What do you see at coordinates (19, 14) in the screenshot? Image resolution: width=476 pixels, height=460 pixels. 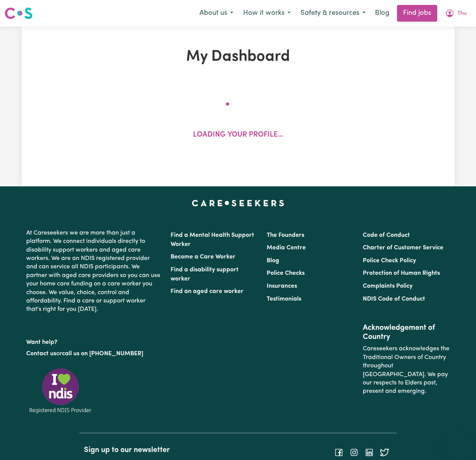 I see `a: Careseekers logo` at bounding box center [19, 14].